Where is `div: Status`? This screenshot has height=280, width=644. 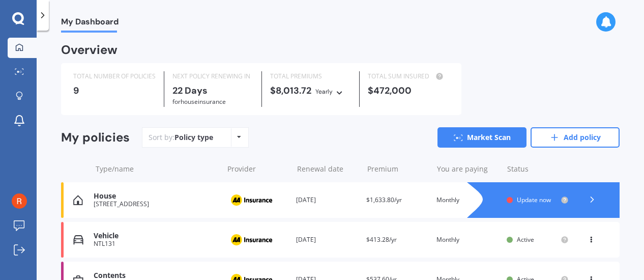
div: Status is located at coordinates (538, 169).